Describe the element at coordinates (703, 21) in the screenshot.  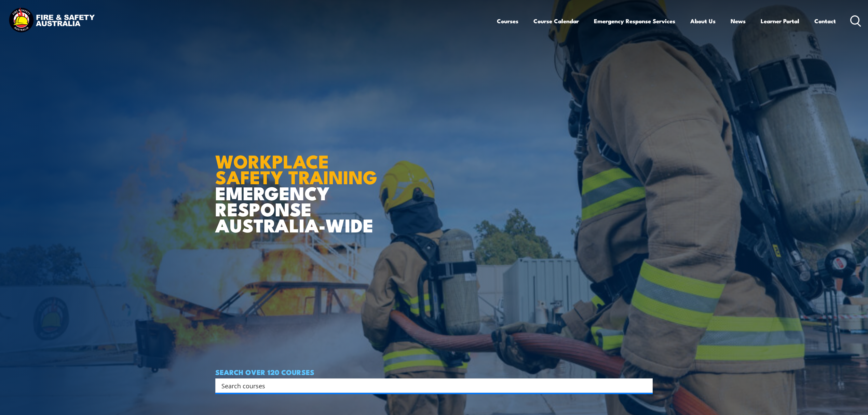
I see `a: About Us` at that location.